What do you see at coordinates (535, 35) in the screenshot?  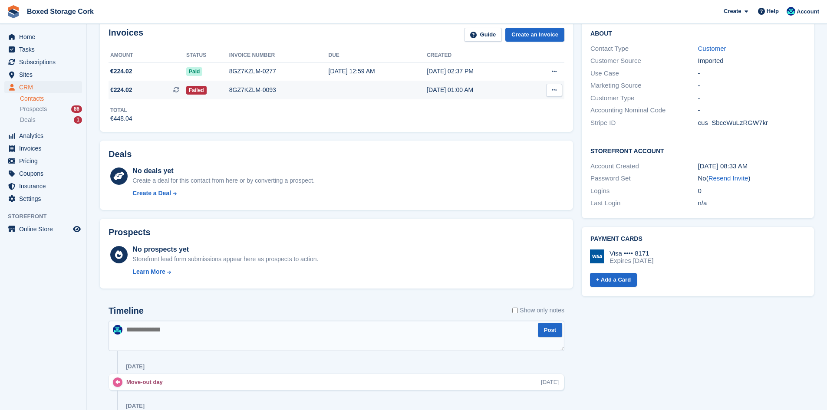 I see `a: Create an Invoice` at bounding box center [535, 35].